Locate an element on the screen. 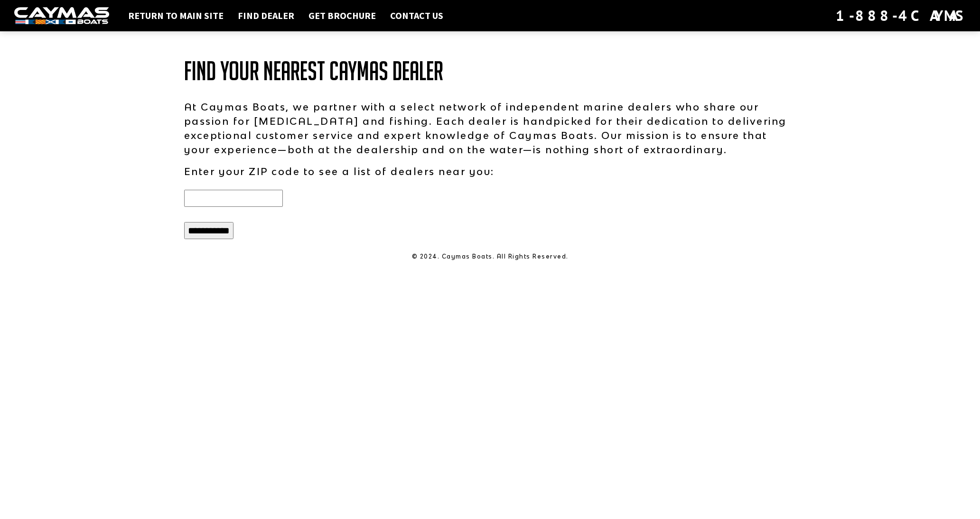  a: Find Dealer is located at coordinates (266, 15).